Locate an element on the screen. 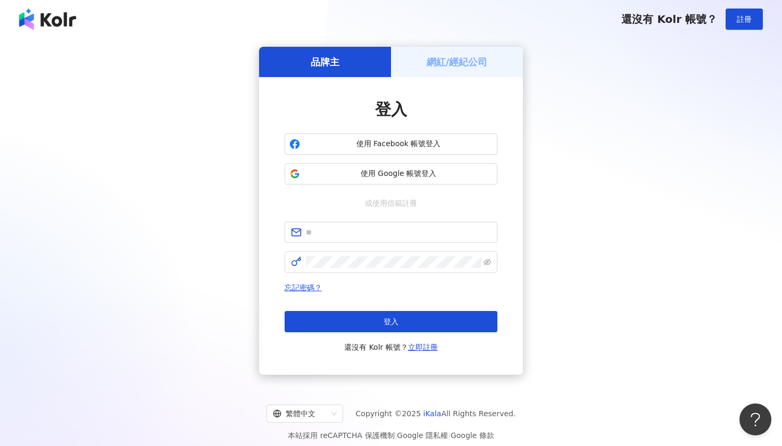 The height and width of the screenshot is (446, 782). button: 使用 Google 帳號登入 is located at coordinates (391, 174).